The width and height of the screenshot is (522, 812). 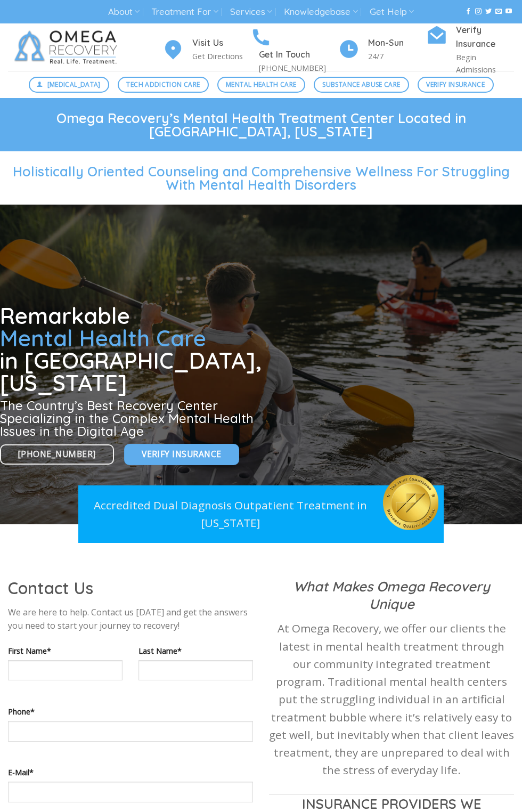 I want to click on a: Send us an email, so click(x=498, y=11).